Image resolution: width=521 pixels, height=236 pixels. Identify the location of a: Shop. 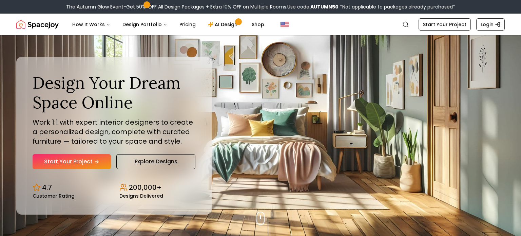
(258, 24).